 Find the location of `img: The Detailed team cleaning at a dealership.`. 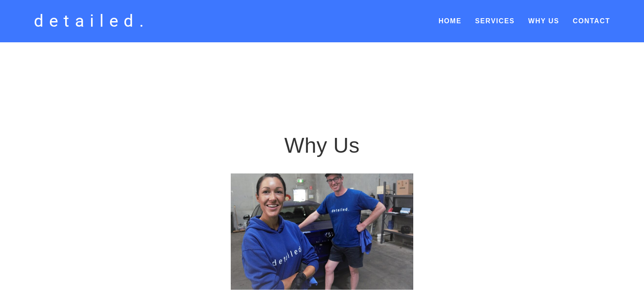

img: The Detailed team cleaning at a dealership. is located at coordinates (322, 232).